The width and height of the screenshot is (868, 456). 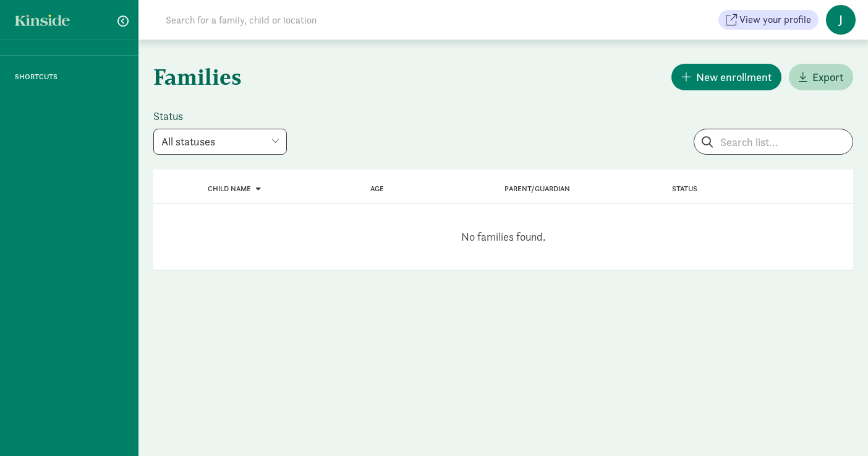 I want to click on span: New enrollment, so click(x=734, y=77).